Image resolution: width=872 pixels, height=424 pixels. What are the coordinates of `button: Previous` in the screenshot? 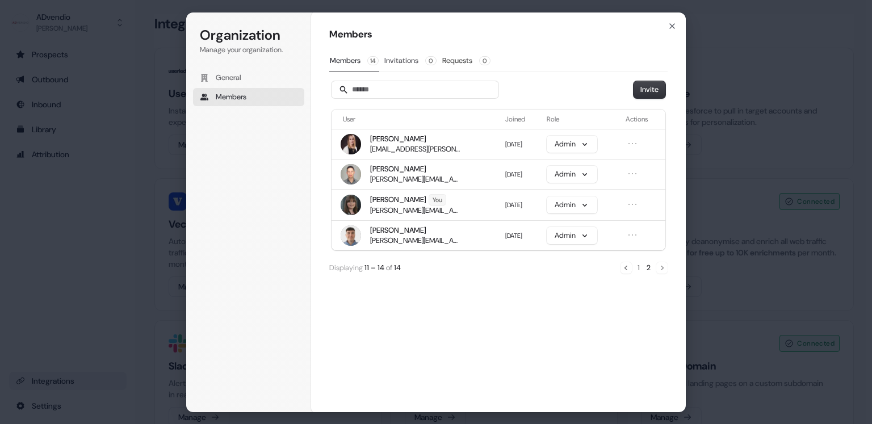 It's located at (626, 268).